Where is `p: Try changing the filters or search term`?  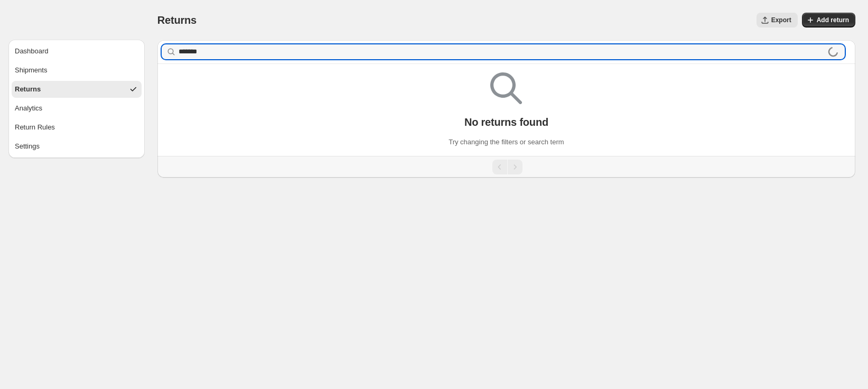 p: Try changing the filters or search term is located at coordinates (506, 142).